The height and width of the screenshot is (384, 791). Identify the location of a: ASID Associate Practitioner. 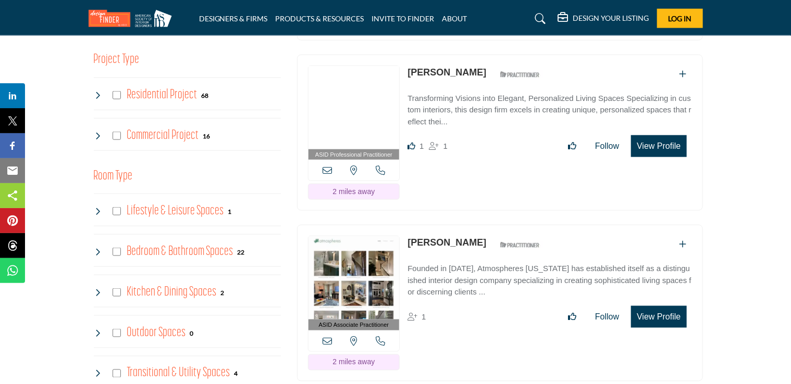
(354, 283).